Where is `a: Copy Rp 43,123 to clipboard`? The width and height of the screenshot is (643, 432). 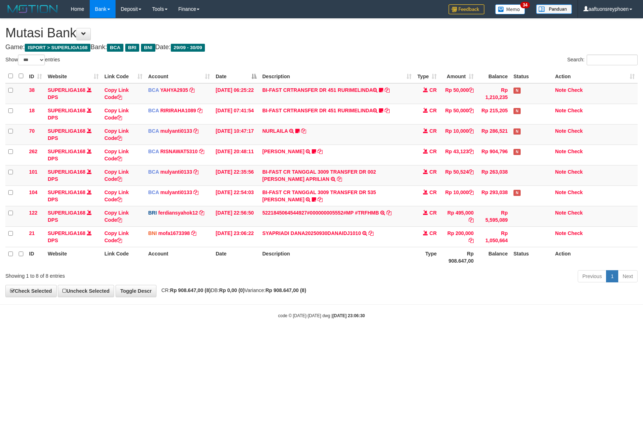
a: Copy Rp 43,123 to clipboard is located at coordinates (471, 151).